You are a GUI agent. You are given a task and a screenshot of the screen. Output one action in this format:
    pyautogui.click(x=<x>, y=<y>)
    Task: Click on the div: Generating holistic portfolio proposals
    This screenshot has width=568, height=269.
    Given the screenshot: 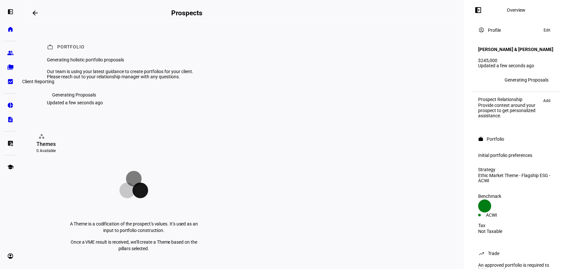 What is the action you would take?
    pyautogui.click(x=127, y=60)
    